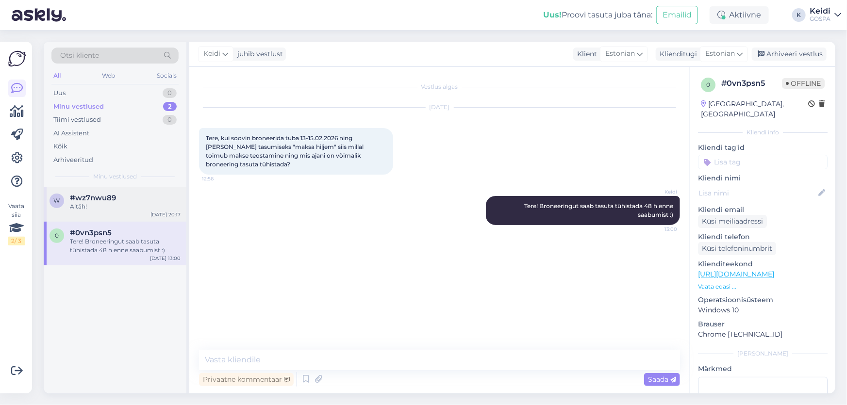  Describe the element at coordinates (733, 221) in the screenshot. I see `div: Küsi meiliaadressi` at that location.